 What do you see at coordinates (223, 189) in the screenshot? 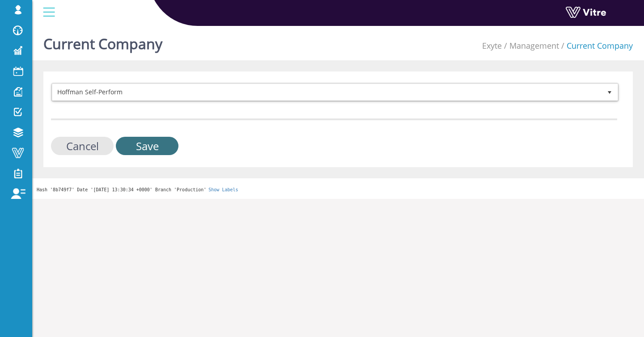
I see `a: Show Labels` at bounding box center [223, 189].